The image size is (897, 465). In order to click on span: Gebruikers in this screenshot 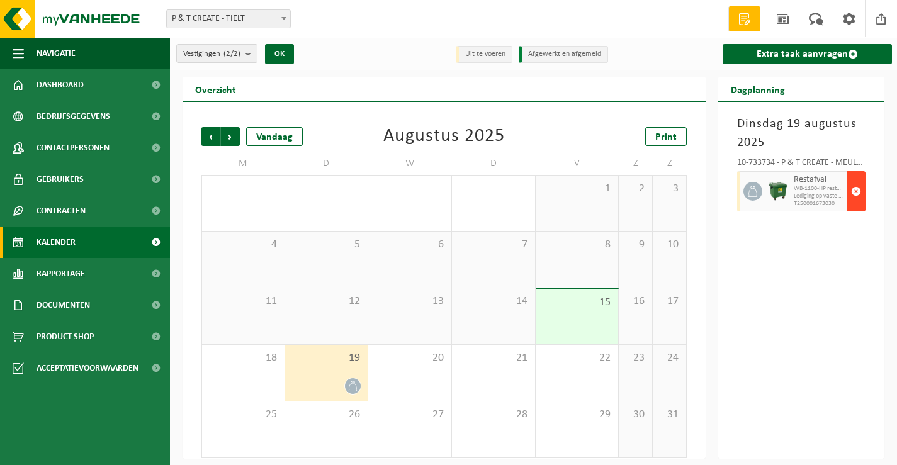, I will do `click(60, 179)`.